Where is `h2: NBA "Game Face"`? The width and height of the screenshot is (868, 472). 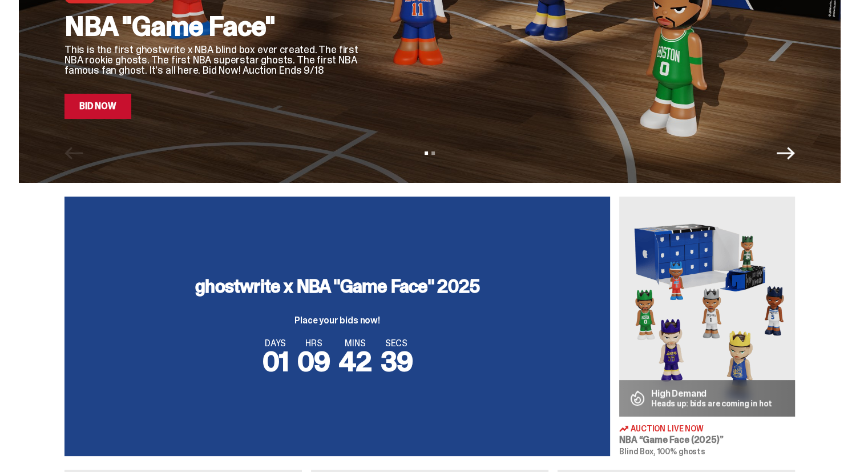 h2: NBA "Game Face" is located at coordinates (213, 27).